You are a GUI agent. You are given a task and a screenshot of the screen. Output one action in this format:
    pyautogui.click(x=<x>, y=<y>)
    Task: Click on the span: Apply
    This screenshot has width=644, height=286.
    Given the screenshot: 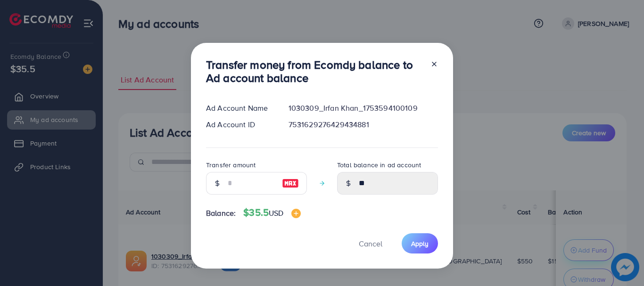 What is the action you would take?
    pyautogui.click(x=420, y=243)
    